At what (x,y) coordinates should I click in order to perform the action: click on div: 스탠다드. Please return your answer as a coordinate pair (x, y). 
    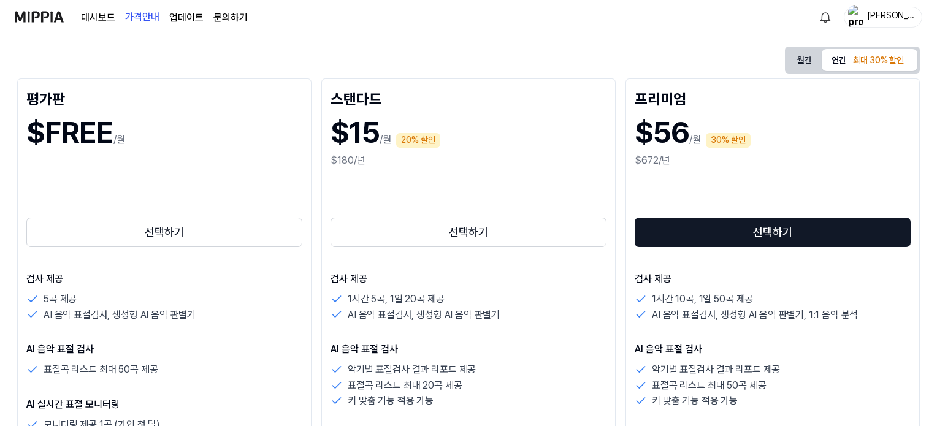
    Looking at the image, I should click on (468, 97).